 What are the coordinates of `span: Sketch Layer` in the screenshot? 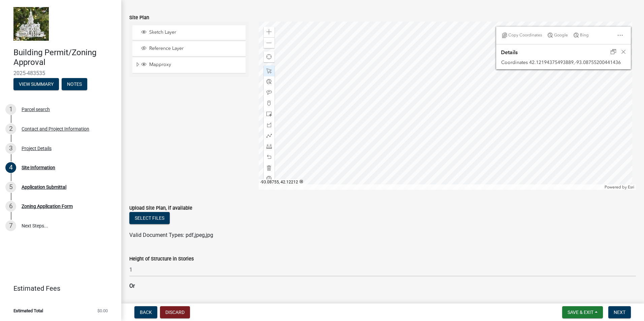 It's located at (196, 32).